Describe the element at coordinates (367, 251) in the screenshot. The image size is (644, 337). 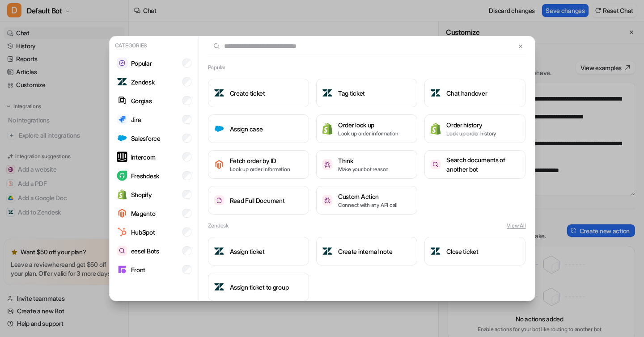
I see `button: Create internal noteCreate internal note` at that location.